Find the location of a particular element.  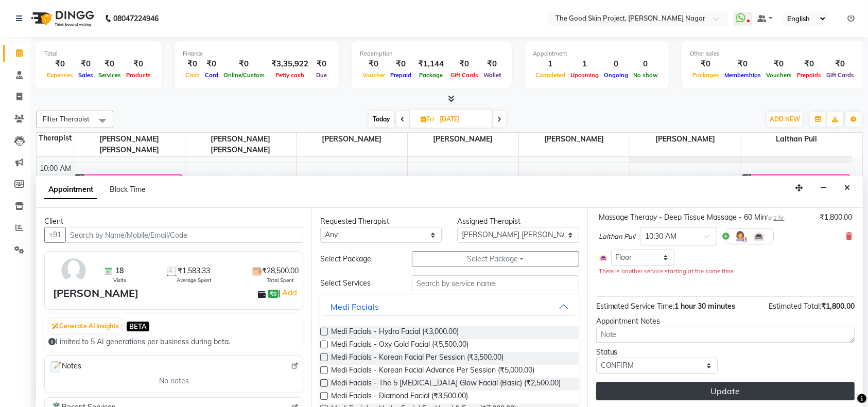

button: +91 is located at coordinates (55, 234).